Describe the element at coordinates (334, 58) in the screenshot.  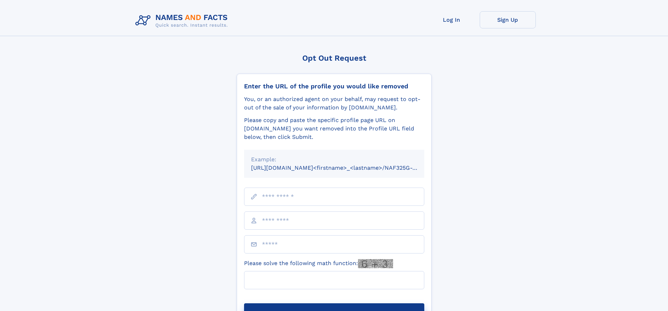
I see `div: Opt Out Request` at that location.